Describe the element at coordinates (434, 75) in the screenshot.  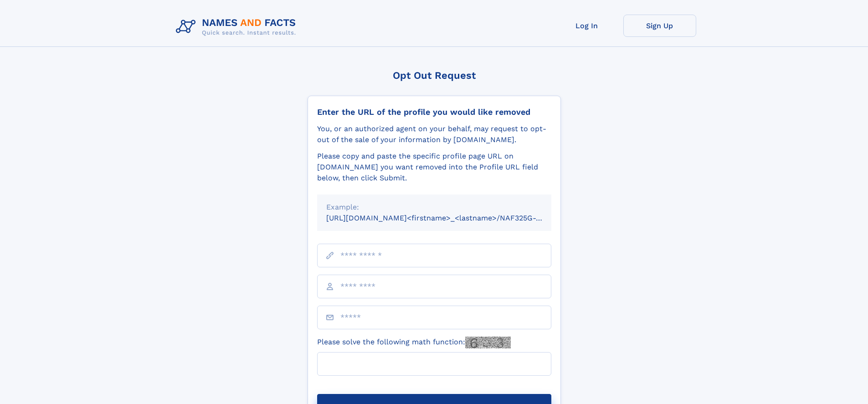
I see `div: Opt Out Request` at that location.